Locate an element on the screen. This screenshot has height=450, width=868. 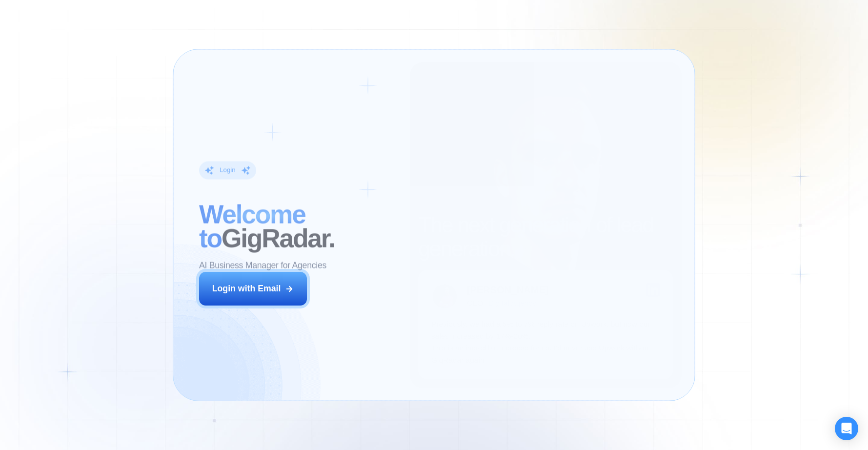
div: Login is located at coordinates (228, 171).